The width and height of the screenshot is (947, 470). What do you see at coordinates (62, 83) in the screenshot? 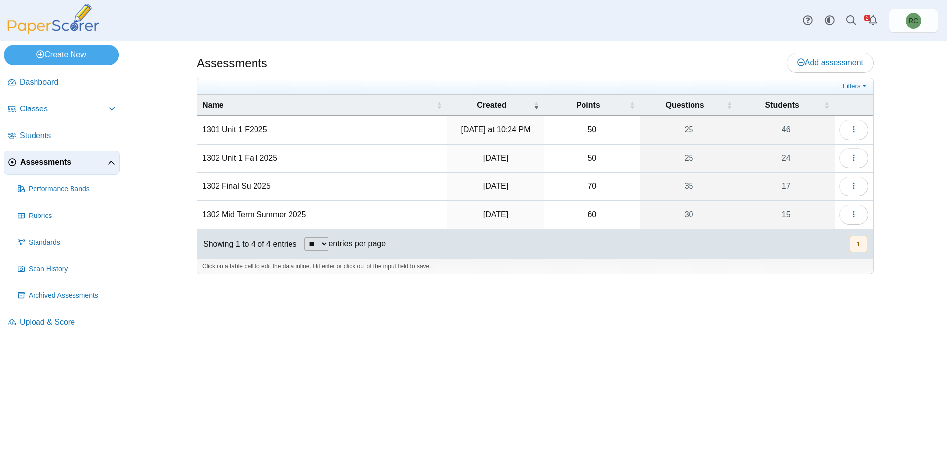
I see `a: Dashboard` at bounding box center [62, 83].